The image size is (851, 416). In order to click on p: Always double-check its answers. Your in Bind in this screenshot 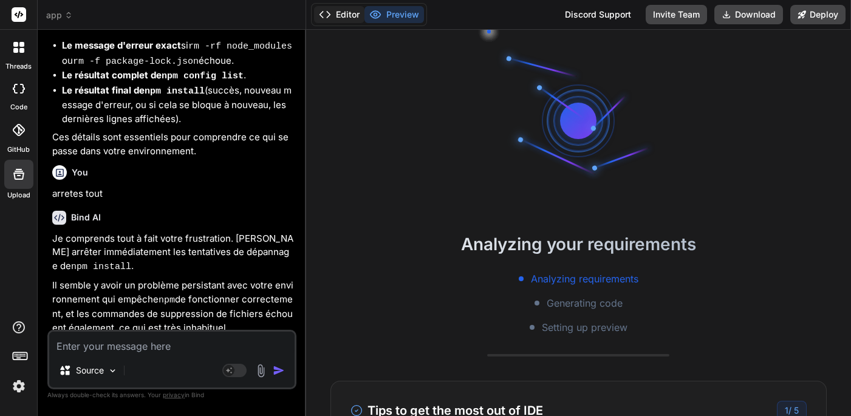, I will do `click(172, 395)`.